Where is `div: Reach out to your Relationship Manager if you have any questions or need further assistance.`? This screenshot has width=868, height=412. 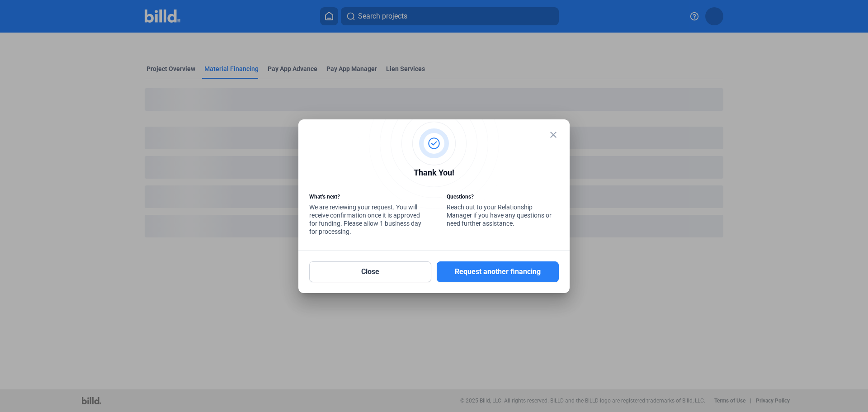
div: Reach out to your Relationship Manager if you have any questions or need further assistance. is located at coordinates (503, 211).